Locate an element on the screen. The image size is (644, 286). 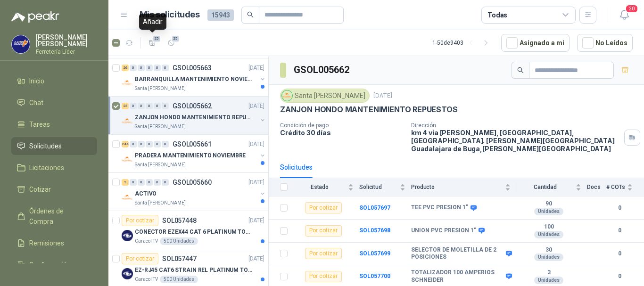
button: No Leídos is located at coordinates (604, 43).